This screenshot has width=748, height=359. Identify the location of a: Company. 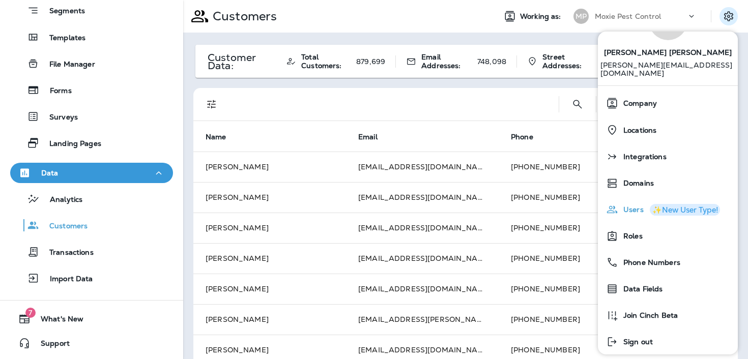
(667, 103).